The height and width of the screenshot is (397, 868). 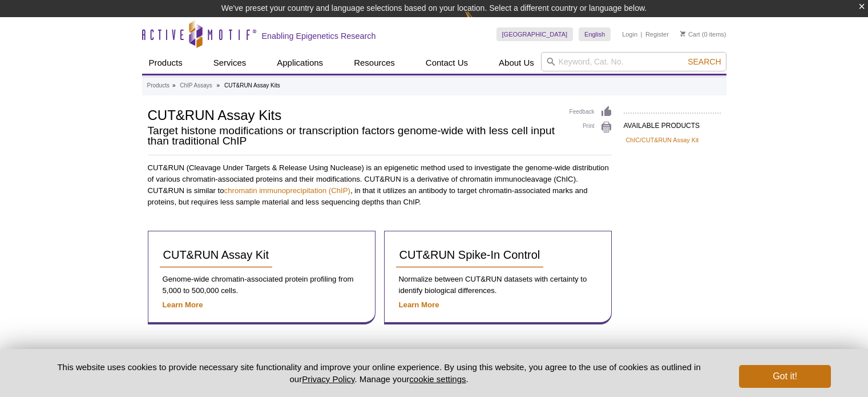 I want to click on a: Register, so click(x=657, y=34).